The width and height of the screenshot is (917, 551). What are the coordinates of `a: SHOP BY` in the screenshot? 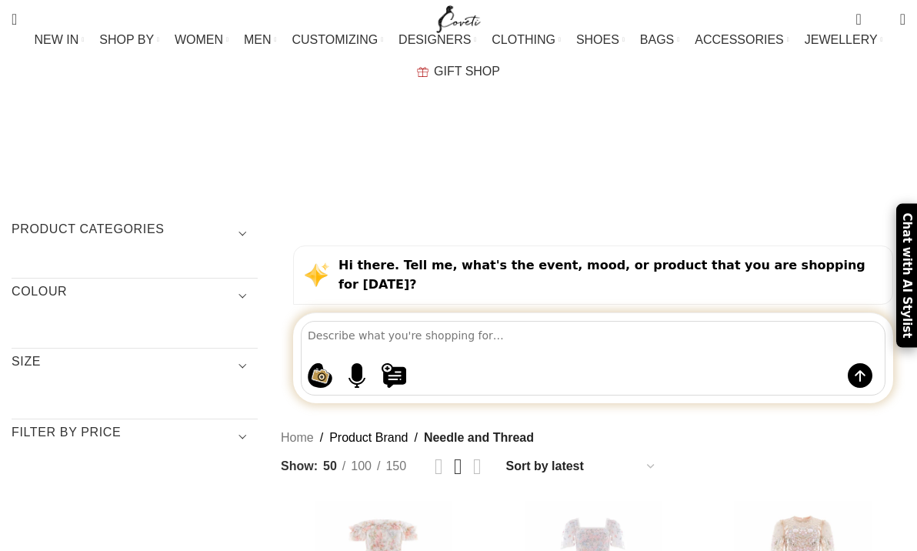 It's located at (129, 40).